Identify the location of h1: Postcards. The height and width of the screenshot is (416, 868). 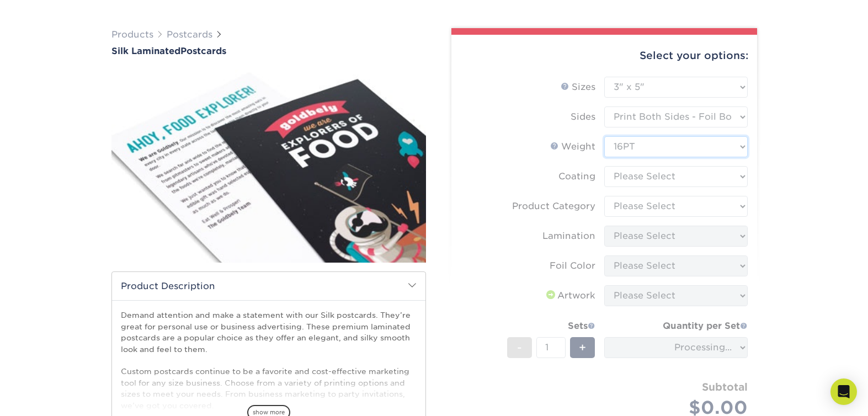
(269, 51).